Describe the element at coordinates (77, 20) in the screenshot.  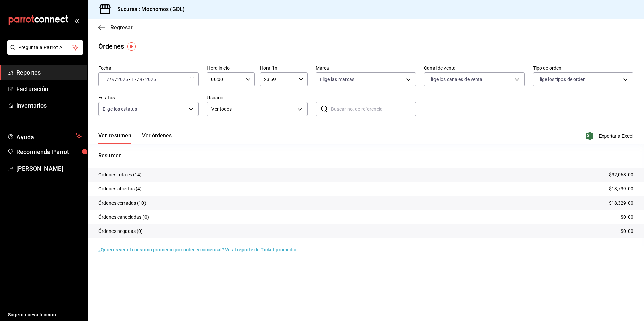
I see `button: open_drawer_menu` at that location.